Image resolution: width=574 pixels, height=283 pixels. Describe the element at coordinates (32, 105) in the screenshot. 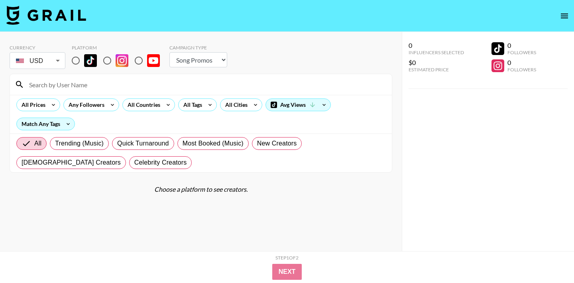

I see `div: All Prices` at that location.